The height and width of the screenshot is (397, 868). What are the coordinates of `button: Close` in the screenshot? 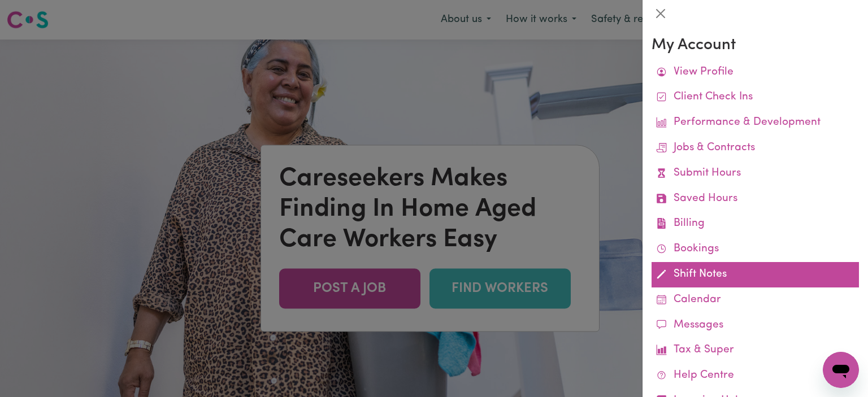 It's located at (660, 13).